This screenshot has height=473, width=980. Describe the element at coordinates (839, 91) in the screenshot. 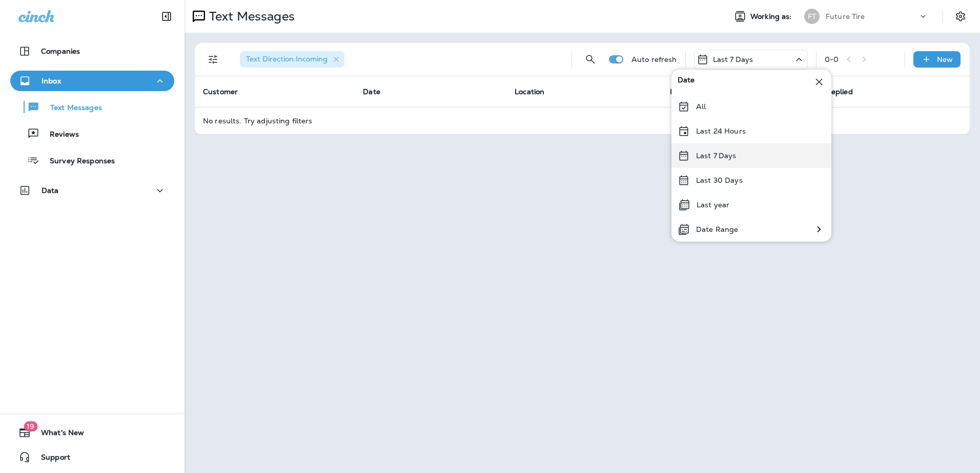

I see `span: Replied` at that location.